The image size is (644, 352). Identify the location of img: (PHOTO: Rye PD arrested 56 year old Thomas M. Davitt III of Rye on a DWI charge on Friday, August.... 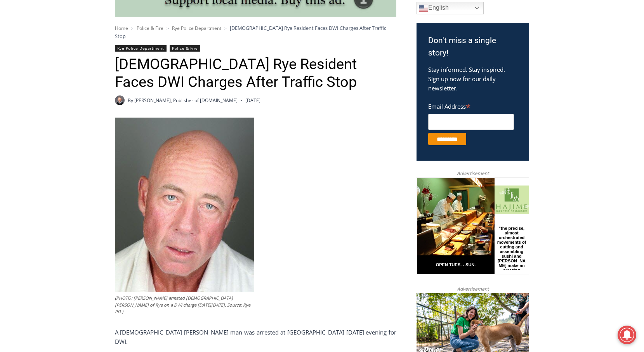
(184, 205).